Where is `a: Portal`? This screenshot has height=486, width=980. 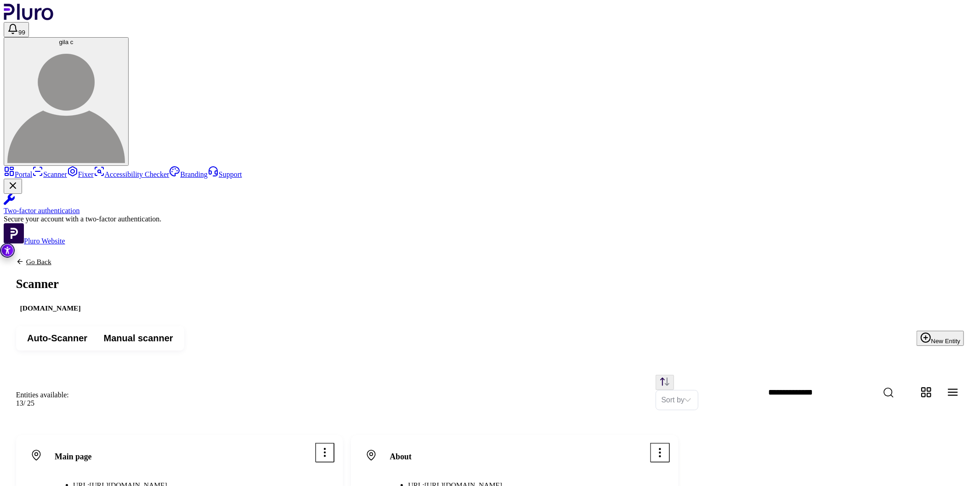 a: Portal is located at coordinates (18, 174).